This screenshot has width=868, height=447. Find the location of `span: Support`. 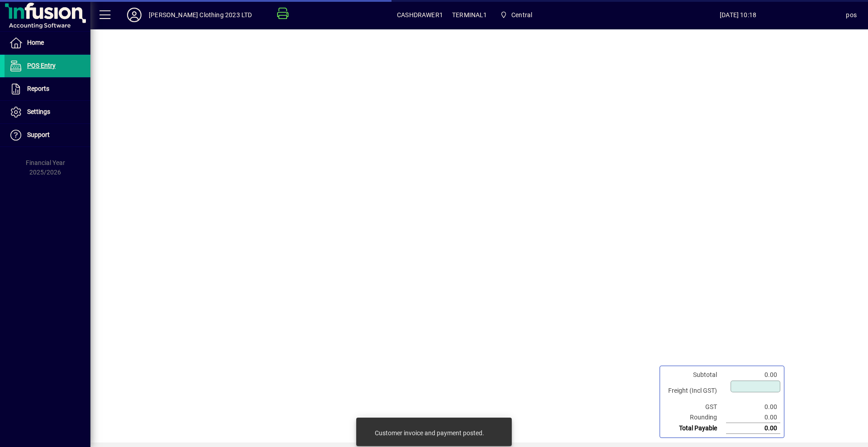

span: Support is located at coordinates (39, 135).